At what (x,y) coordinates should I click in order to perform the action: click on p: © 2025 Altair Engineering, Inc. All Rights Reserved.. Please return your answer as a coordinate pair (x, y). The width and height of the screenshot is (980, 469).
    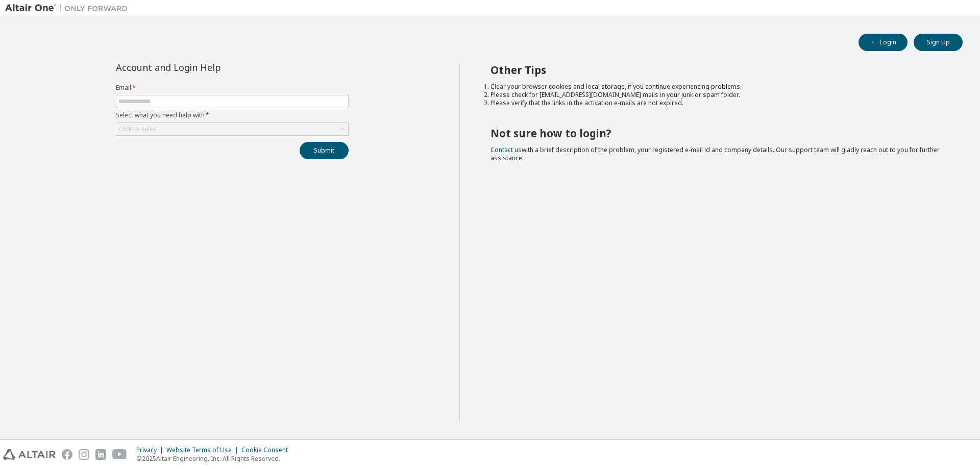
    Looking at the image, I should click on (215, 458).